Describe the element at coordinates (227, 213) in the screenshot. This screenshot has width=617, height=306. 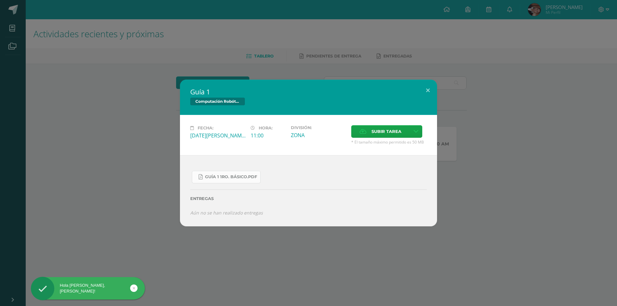
I see `i: Aún no se han realizado entregas` at that location.